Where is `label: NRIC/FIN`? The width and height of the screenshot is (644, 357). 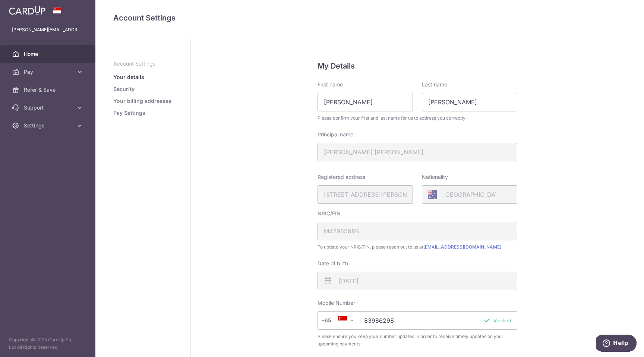
label: NRIC/FIN is located at coordinates (329, 214).